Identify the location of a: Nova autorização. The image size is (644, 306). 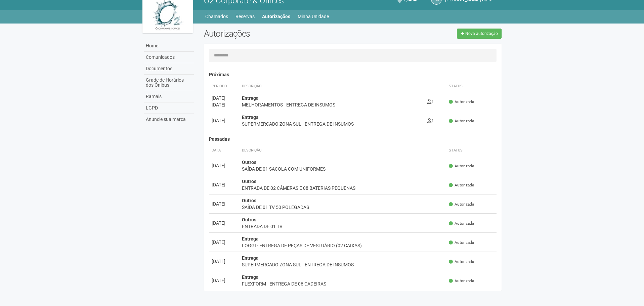
(479, 34).